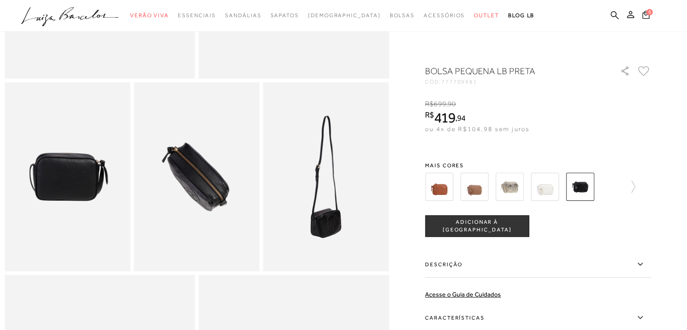  Describe the element at coordinates (474, 187) in the screenshot. I see `img: BOLSA PEQUENA LB BEGE` at that location.